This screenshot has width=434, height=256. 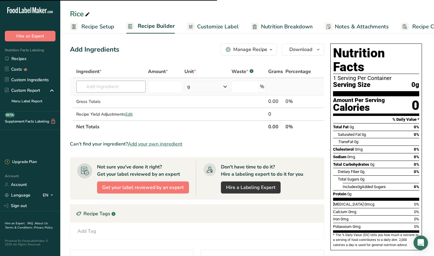 What do you see at coordinates (348, 171) in the screenshot?
I see `span: Dietary Fiber` at bounding box center [348, 171].